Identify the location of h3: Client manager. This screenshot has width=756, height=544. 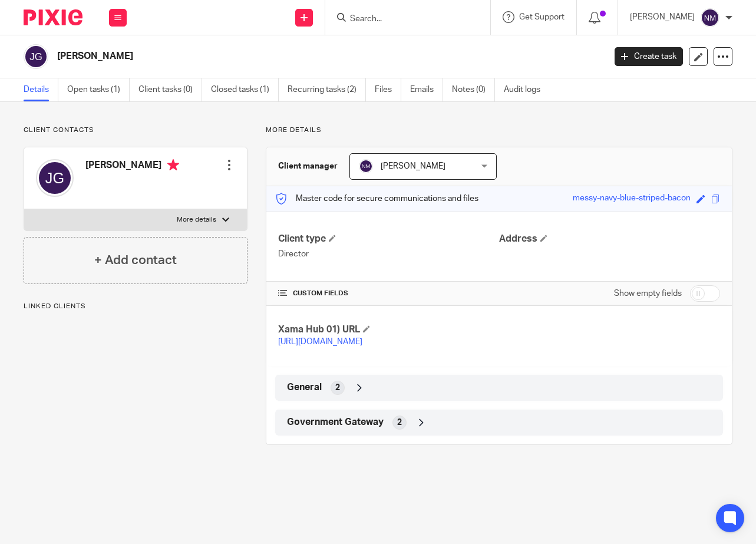
(308, 166).